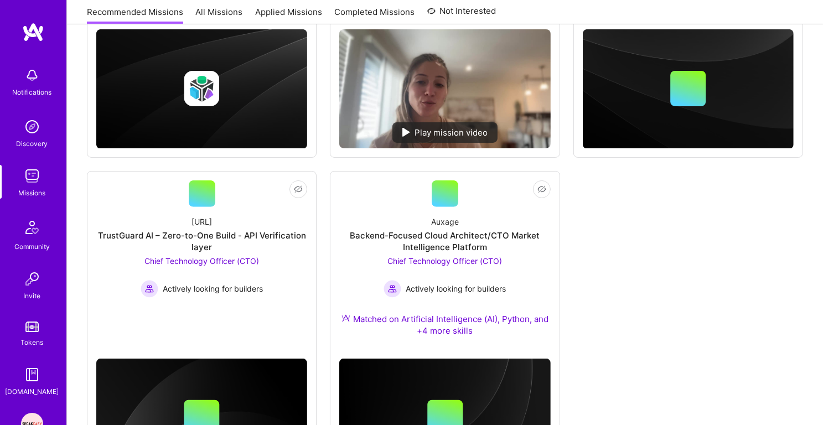 This screenshot has width=823, height=425. Describe the element at coordinates (288, 15) in the screenshot. I see `a: Applied Missions` at that location.